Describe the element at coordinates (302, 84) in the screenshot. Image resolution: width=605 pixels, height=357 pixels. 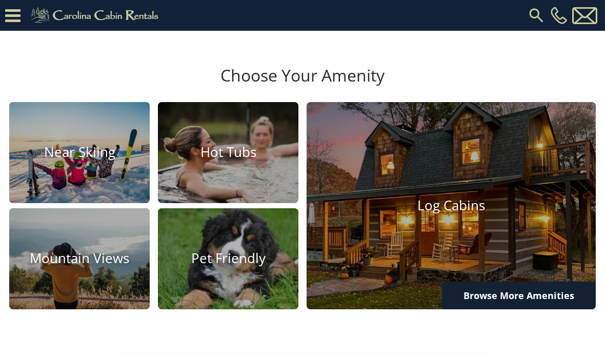
I see `h3: Choose Your Amenity` at that location.